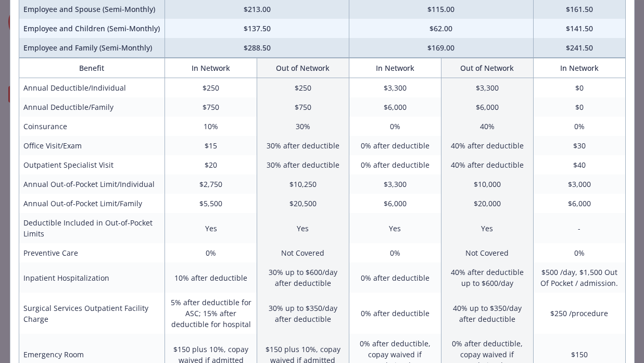 This screenshot has height=363, width=644. I want to click on td: Coinsurance, so click(92, 126).